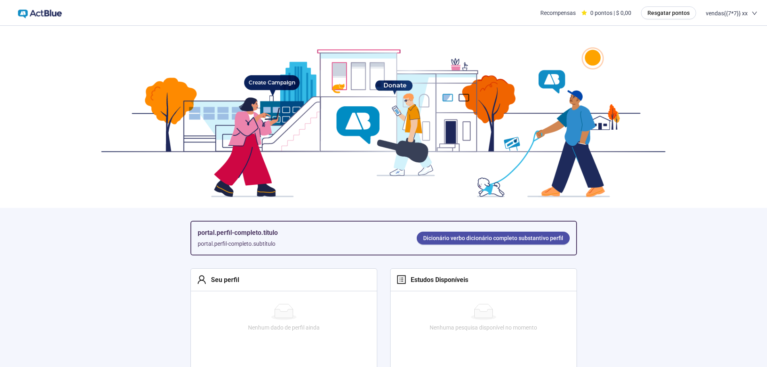 The height and width of the screenshot is (367, 767). Describe the element at coordinates (225, 280) in the screenshot. I see `font: Seu perfil` at that location.